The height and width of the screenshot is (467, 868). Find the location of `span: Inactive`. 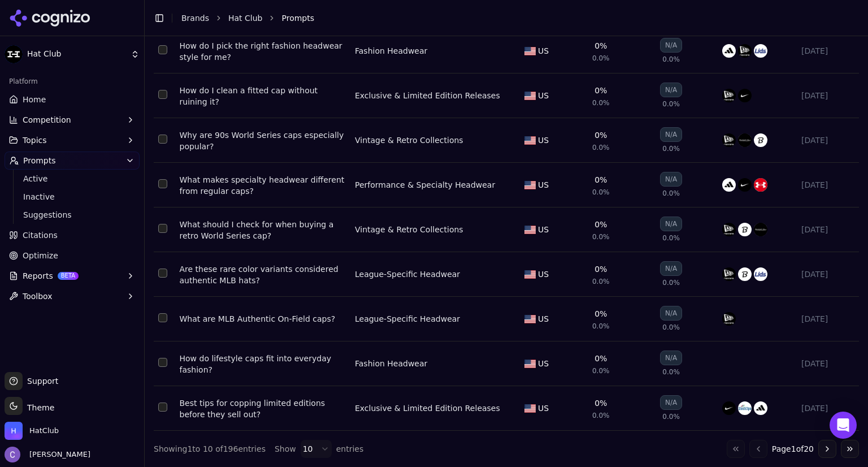

span: Inactive is located at coordinates (72, 197).